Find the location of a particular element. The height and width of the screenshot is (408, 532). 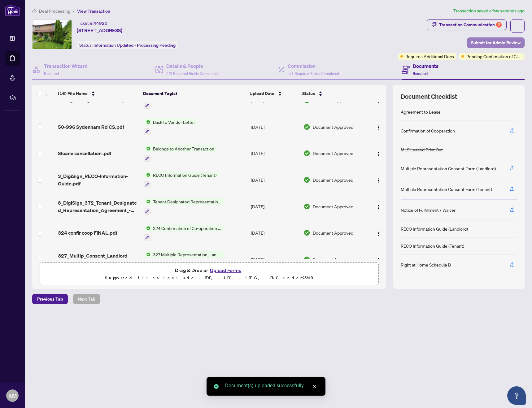

span: 3_DigiSign_RECO-Information-Guide.pdf is located at coordinates (98, 180).